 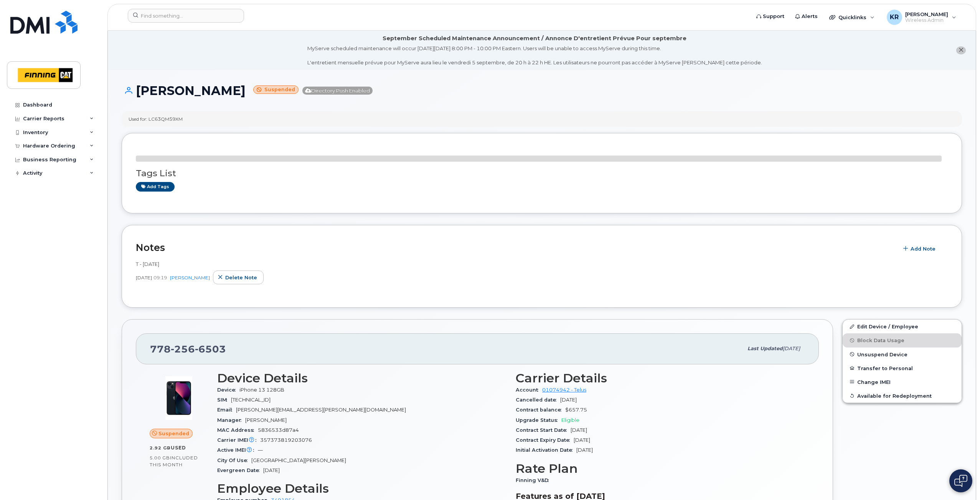 I want to click on span: 5836533d87a4, so click(x=278, y=430).